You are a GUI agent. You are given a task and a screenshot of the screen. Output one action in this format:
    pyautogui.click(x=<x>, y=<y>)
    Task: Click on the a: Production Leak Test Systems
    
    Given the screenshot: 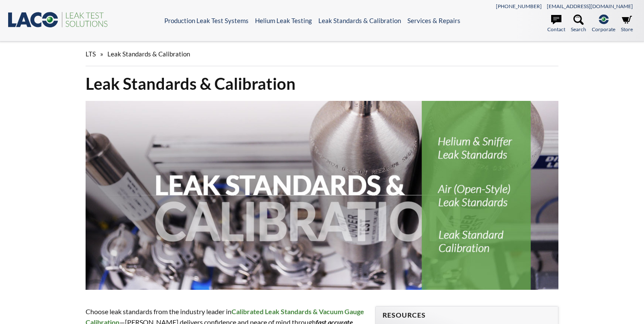 What is the action you would take?
    pyautogui.click(x=206, y=20)
    